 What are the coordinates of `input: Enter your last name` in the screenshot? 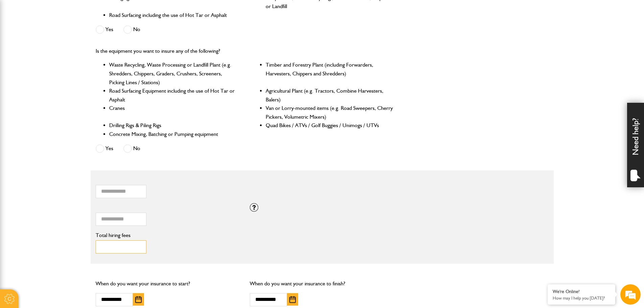 It's located at (66, 70).